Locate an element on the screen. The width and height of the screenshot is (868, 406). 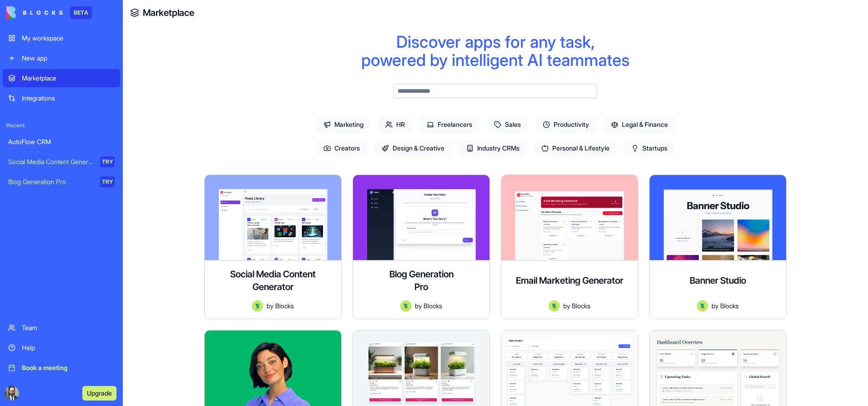
img: ACg8ocKdYtdcMozFlmmUgen-uoy8ky_dxjkgdCzUm6f-rSBjvSFRGjb5Zw=s96-c is located at coordinates (11, 393).